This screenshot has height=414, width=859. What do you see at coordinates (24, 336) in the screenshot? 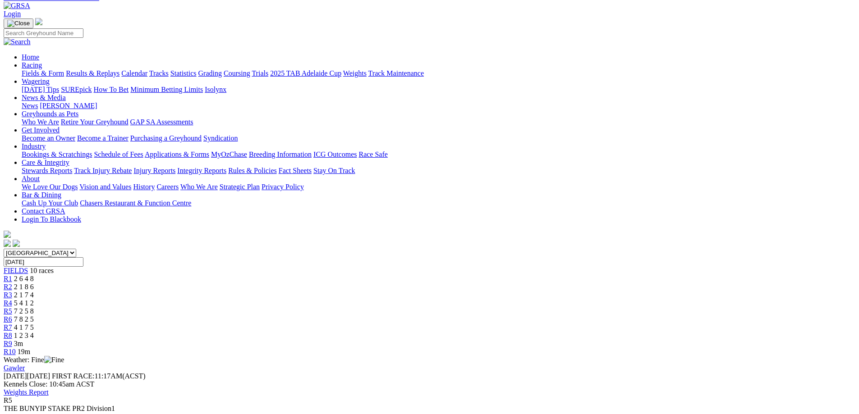
I see `span: 1 2 3 4` at bounding box center [24, 336].